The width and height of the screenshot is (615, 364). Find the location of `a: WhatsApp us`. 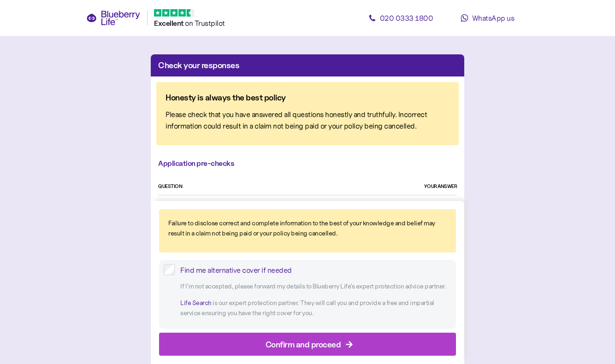

a: WhatsApp us is located at coordinates (487, 18).